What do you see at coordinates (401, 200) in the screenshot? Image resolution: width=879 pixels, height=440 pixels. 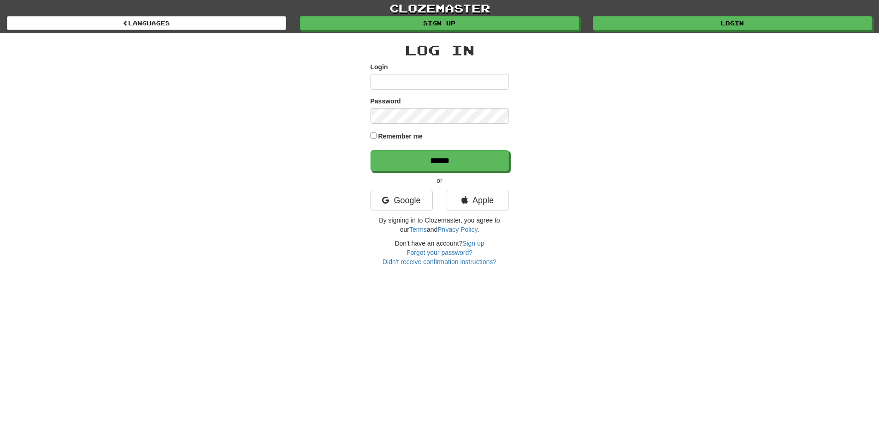 I see `a: Google` at bounding box center [401, 200].